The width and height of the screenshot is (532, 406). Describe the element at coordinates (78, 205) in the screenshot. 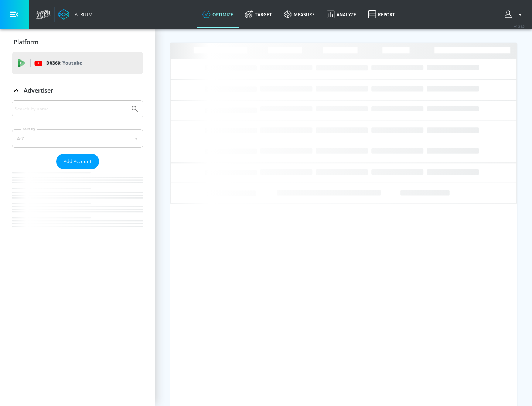

I see `nav: list of Advertiser` at that location.